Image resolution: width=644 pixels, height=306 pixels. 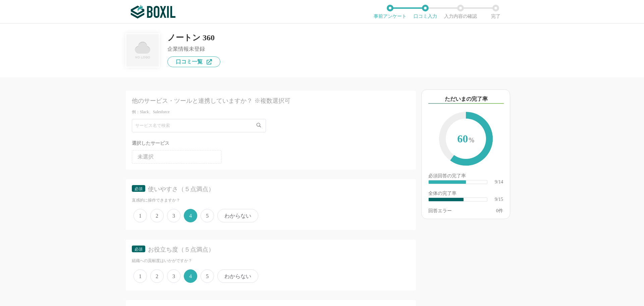 What do you see at coordinates (466, 99) in the screenshot?
I see `div: ただいまの完了率` at bounding box center [466, 99].